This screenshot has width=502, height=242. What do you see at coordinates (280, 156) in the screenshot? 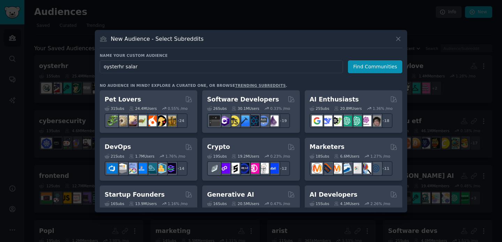
I see `div: 0.23 % /mo` at bounding box center [280, 156].